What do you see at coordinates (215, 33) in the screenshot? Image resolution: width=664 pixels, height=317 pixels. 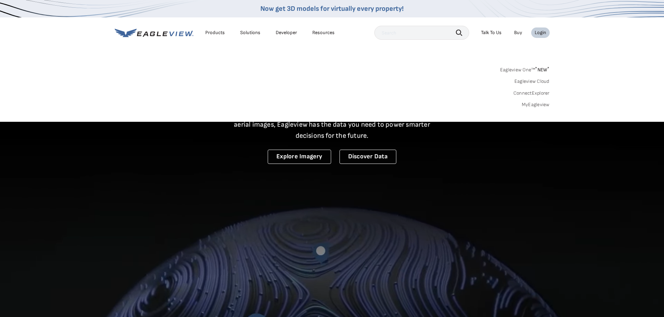 I see `div: Products` at bounding box center [215, 33].